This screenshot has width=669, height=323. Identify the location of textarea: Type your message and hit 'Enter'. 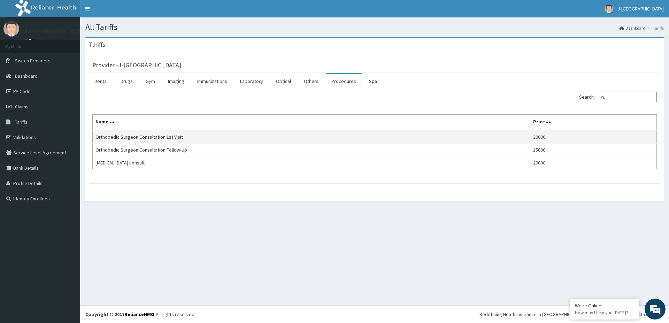
(68, 202).